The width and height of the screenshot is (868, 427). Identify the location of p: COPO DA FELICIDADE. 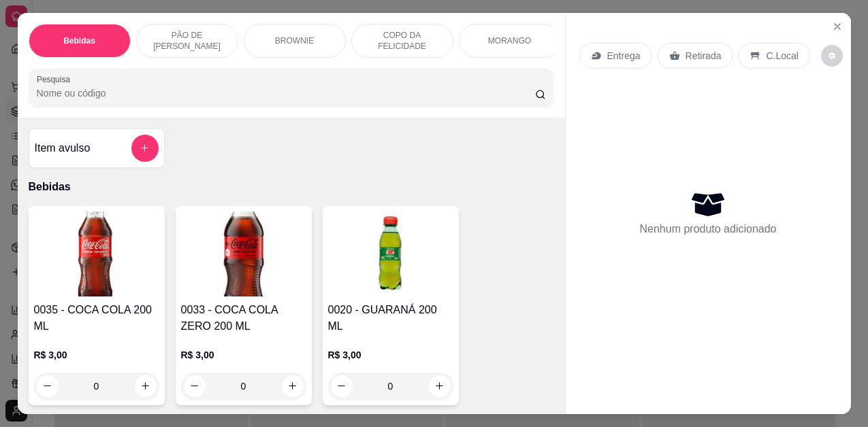
(402, 41).